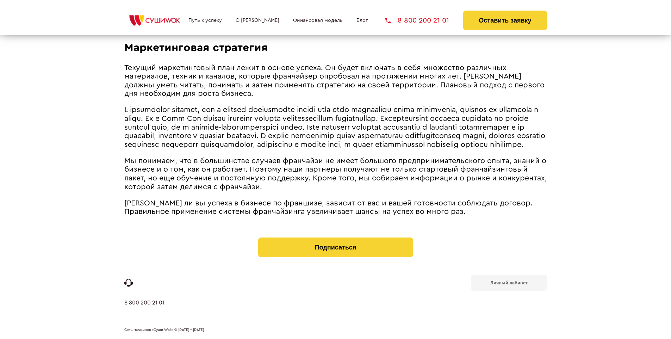 This screenshot has height=339, width=671. What do you see at coordinates (196, 48) in the screenshot?
I see `span: Маркетинговая стратегия` at bounding box center [196, 48].